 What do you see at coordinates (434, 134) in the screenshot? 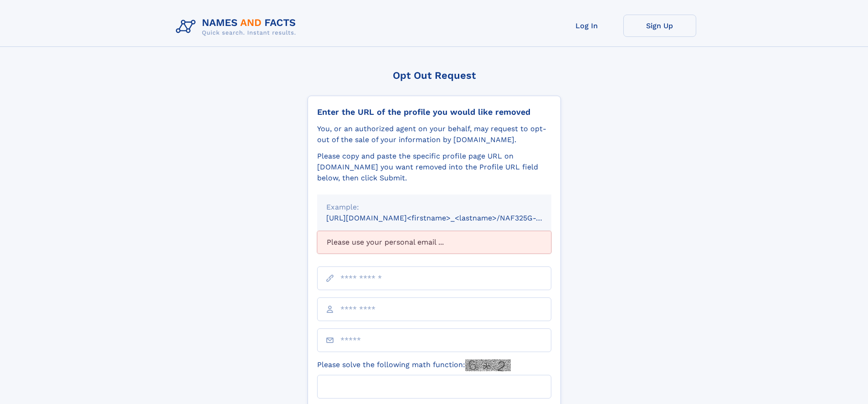
I see `div: You, or an authorized agent on your behalf, may request to opt-out of the sale of your informatio...` at bounding box center [434, 134].